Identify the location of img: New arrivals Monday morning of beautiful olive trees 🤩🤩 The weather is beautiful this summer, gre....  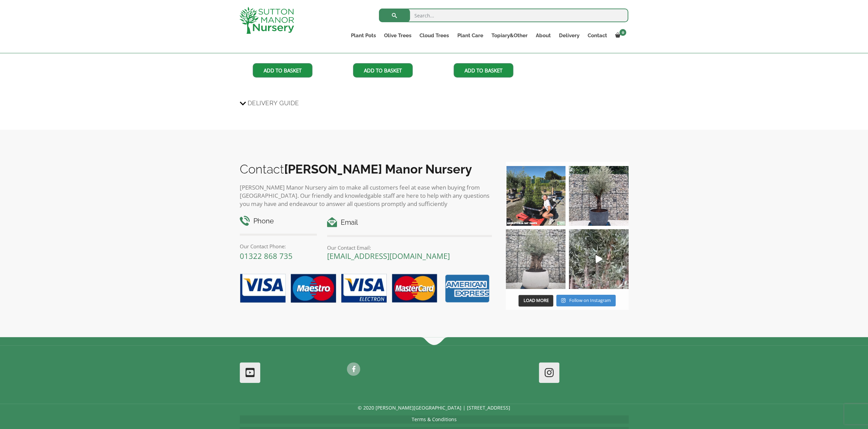
(599, 259).